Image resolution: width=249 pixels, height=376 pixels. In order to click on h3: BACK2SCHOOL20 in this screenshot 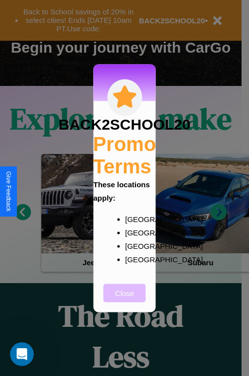, I will do `click(124, 124)`.